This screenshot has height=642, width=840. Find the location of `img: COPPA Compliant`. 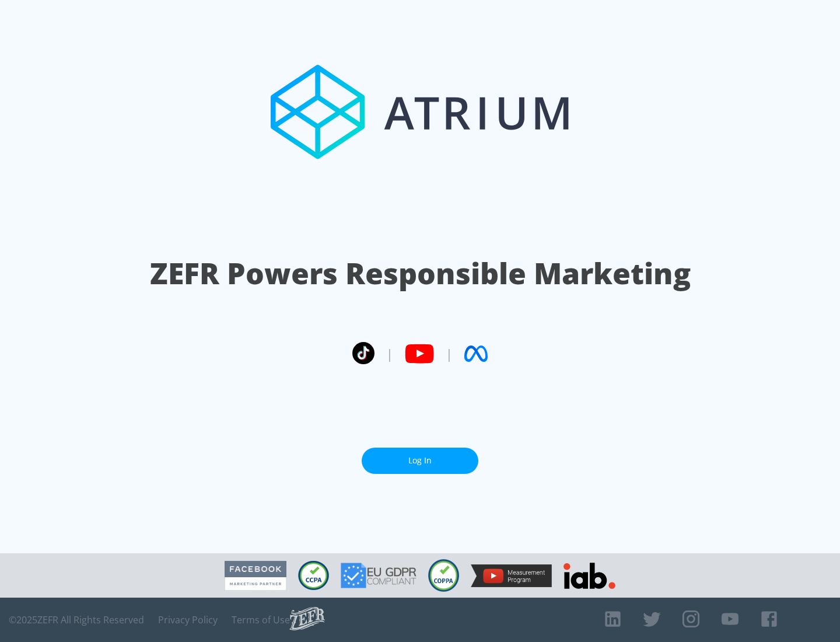

img: COPPA Compliant is located at coordinates (444, 576).